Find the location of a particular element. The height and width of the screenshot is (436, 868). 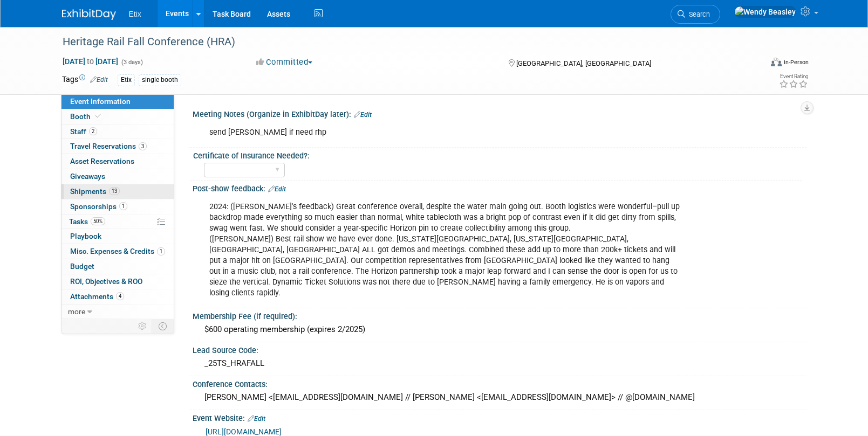

a: Staff2 is located at coordinates (118, 132).